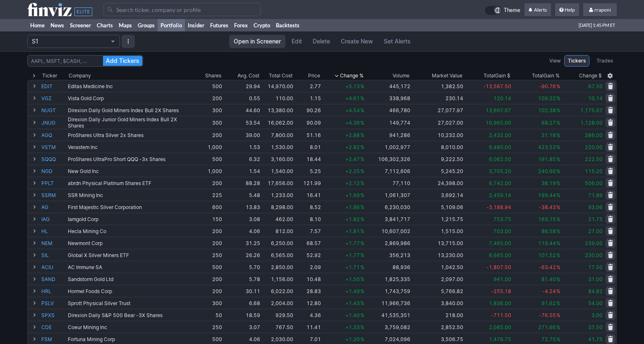 The width and height of the screenshot is (644, 344). I want to click on td: 2.77, so click(308, 86).